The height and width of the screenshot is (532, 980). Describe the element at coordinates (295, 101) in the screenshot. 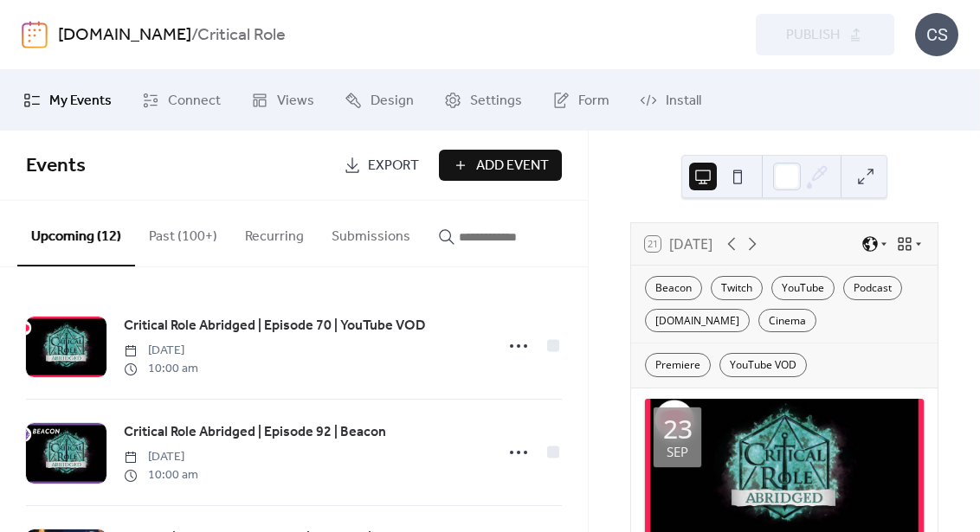

I see `span: Views` at that location.